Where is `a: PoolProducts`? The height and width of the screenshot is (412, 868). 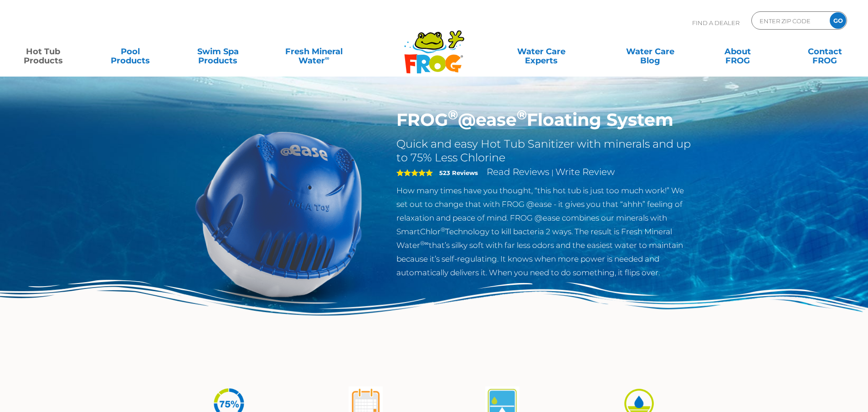
a: PoolProducts is located at coordinates (131, 52).